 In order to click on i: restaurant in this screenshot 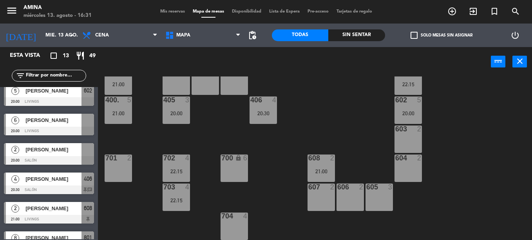, I will do `click(80, 56)`.